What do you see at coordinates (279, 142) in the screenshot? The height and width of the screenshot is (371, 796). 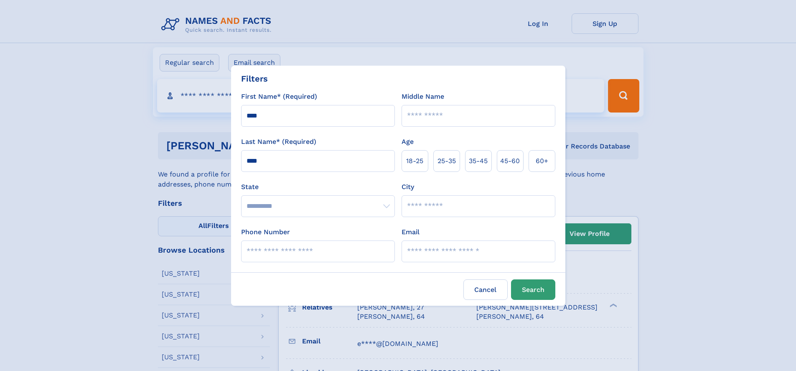 I see `label: Last Name* (Required)` at bounding box center [279, 142].